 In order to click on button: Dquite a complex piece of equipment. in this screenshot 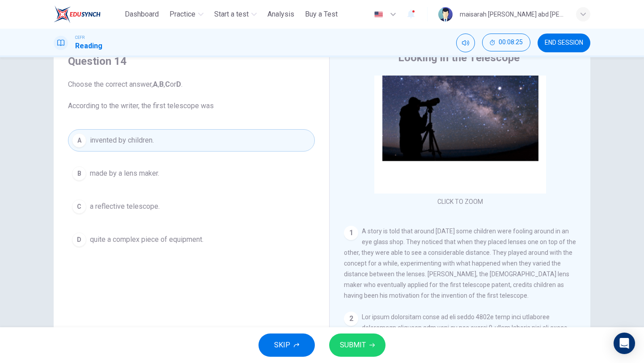, I will do `click(192, 239)`.